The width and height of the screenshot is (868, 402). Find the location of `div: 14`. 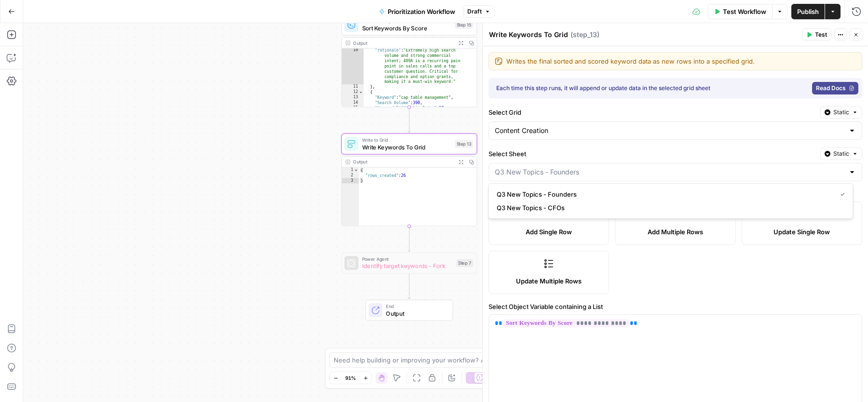

div: 14 is located at coordinates (352, 102).